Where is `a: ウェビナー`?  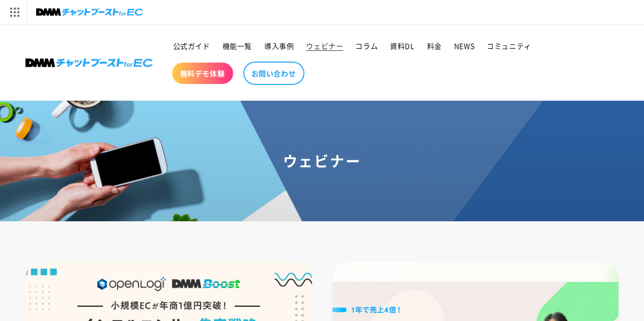
a: ウェビナー is located at coordinates (325, 46).